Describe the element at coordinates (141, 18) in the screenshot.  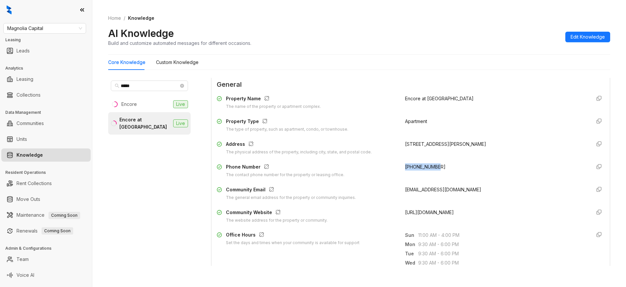
I see `span: Knowledge` at that location.